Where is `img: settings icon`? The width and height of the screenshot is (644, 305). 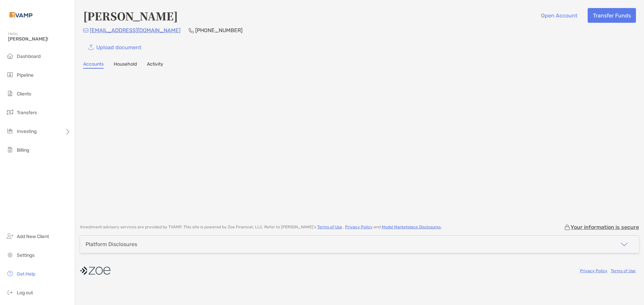
img: settings icon is located at coordinates (10, 255).